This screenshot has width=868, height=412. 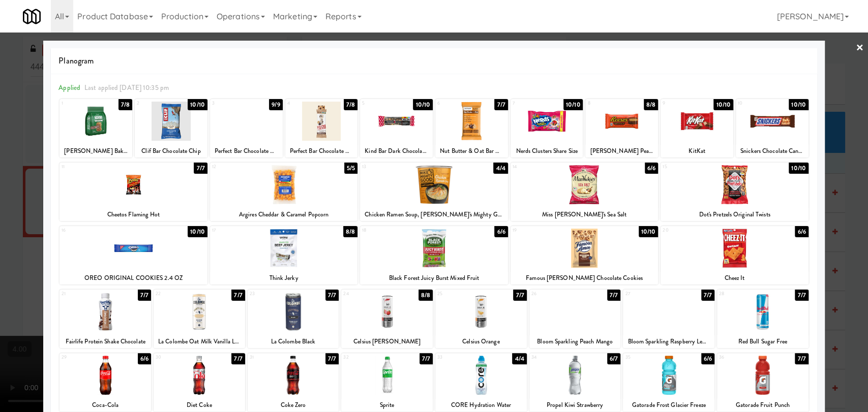 I want to click on div: Black Forest Juicy Burst Mixed Fruit, so click(x=433, y=278).